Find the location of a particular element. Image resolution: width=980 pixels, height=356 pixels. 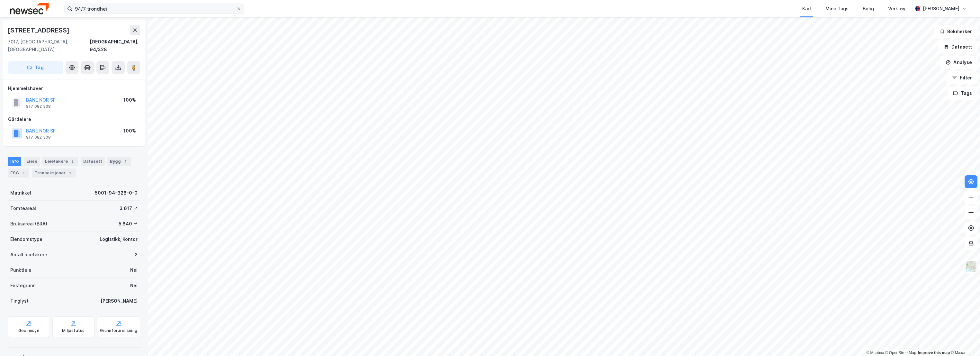

div: Festegrunn is located at coordinates (23, 286).